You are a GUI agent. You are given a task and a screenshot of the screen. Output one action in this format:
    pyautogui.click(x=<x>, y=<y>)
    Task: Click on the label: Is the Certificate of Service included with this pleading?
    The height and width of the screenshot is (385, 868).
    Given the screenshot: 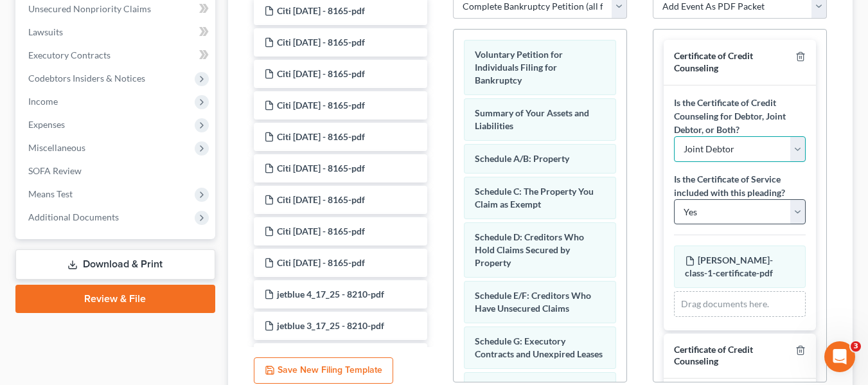 What is the action you would take?
    pyautogui.click(x=739, y=186)
    